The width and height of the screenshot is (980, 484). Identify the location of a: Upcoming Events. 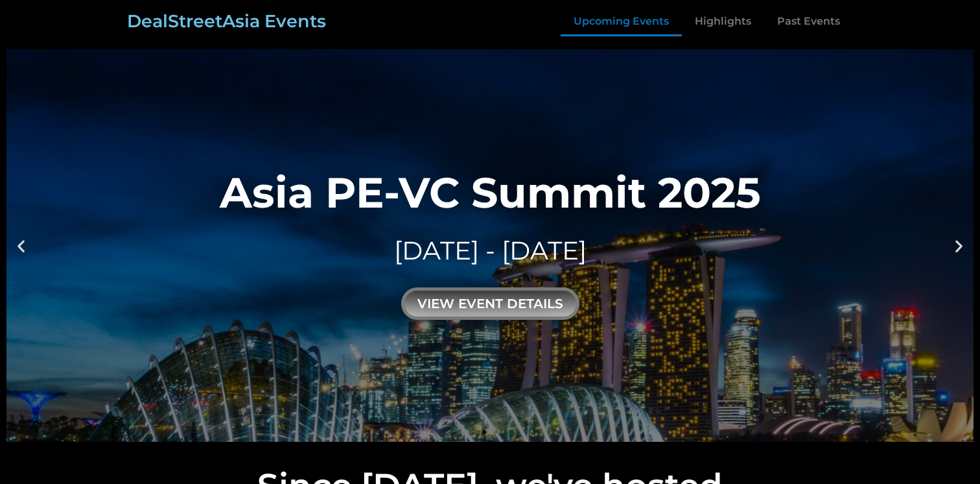
(621, 21).